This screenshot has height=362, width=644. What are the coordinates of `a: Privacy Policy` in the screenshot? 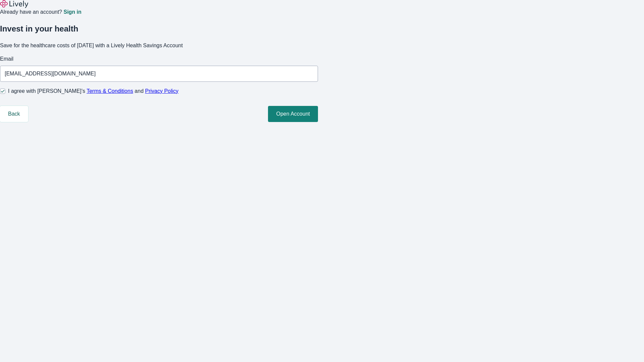 It's located at (162, 91).